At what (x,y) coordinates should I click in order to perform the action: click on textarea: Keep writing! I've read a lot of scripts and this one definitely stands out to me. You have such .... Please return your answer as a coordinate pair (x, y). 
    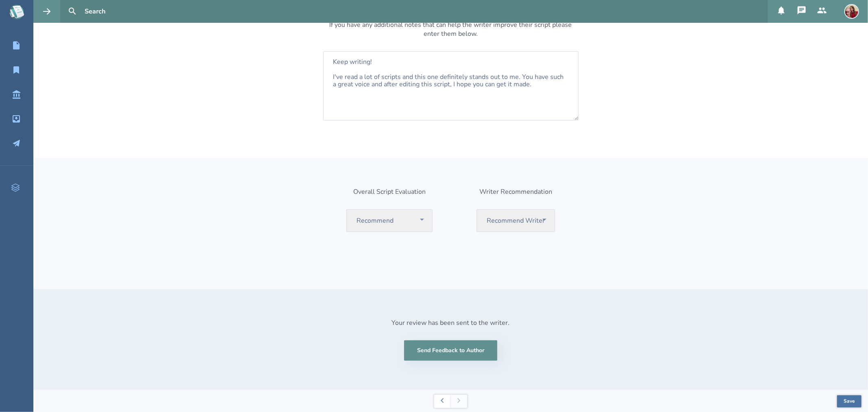
    Looking at the image, I should click on (451, 86).